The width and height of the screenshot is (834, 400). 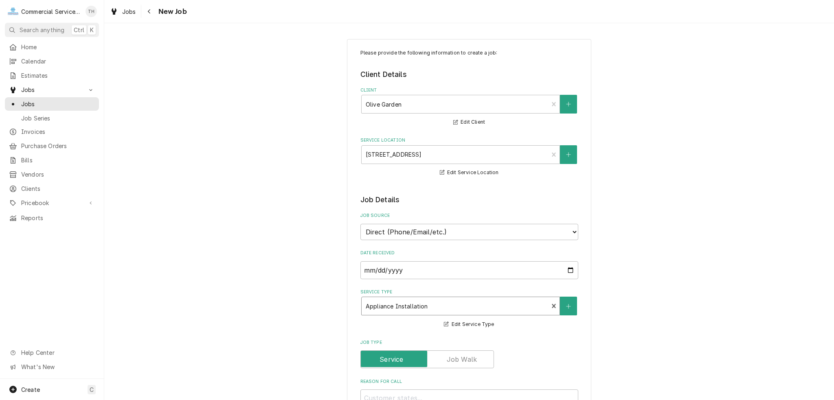 I want to click on div: Job Type, so click(x=469, y=354).